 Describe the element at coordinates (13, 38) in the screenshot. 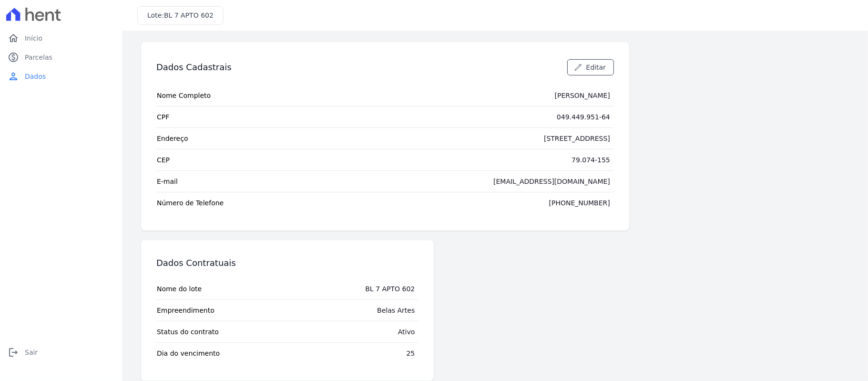

I see `i: home` at that location.